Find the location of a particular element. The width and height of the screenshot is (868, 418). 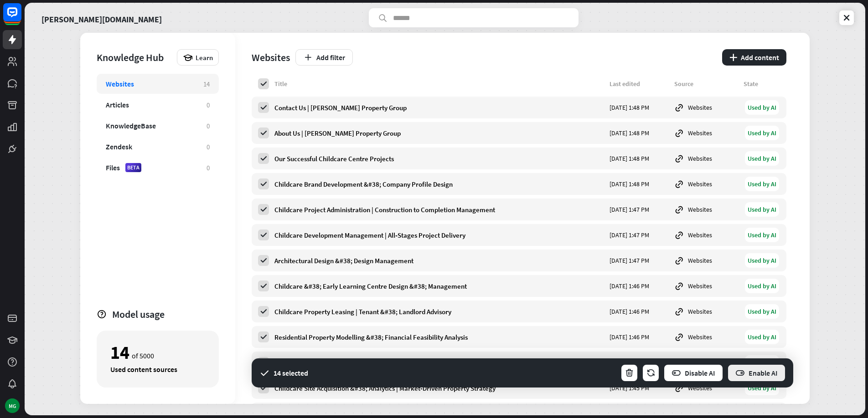

div: Residential Property Modelling &#38; Financial Feasibility Analysis is located at coordinates (439, 337).